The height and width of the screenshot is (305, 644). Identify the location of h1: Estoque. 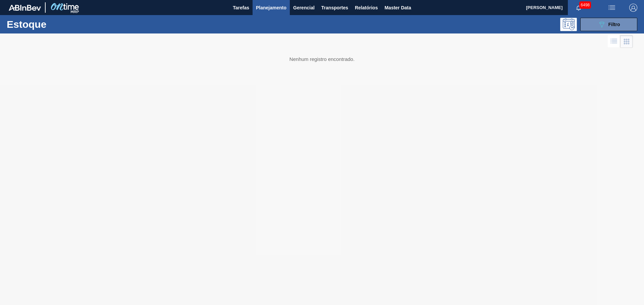
(57, 24).